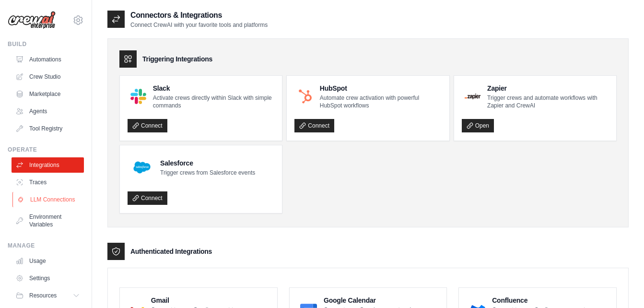  Describe the element at coordinates (45, 150) in the screenshot. I see `div: Operate` at that location.